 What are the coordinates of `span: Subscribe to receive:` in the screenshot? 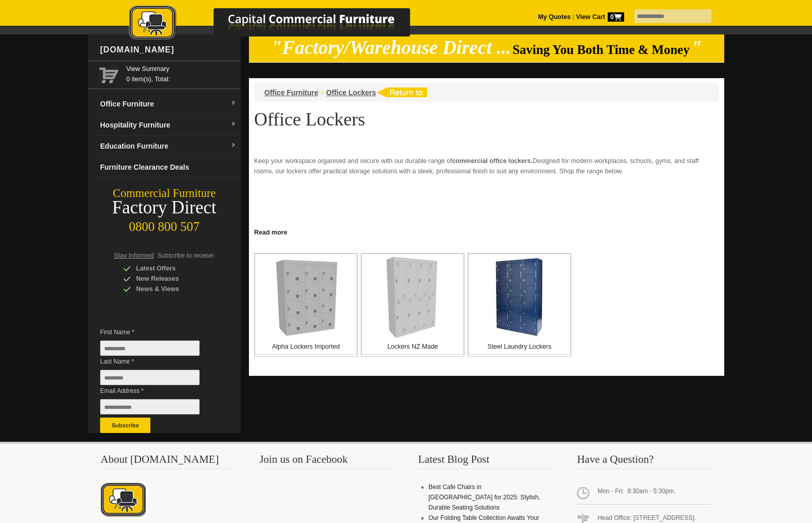 It's located at (186, 255).